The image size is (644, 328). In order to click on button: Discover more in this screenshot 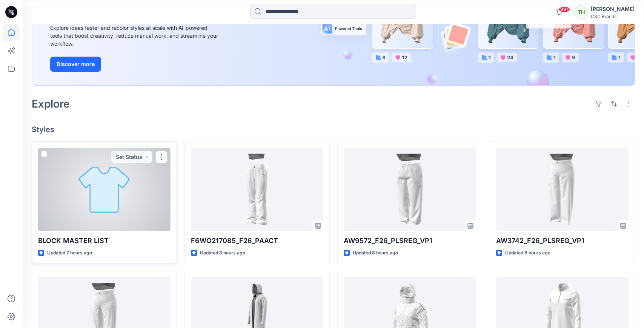, I will do `click(75, 64)`.